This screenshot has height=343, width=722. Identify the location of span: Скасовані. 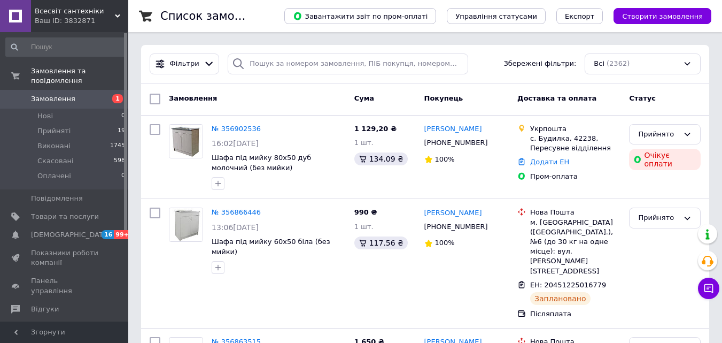
(56, 161).